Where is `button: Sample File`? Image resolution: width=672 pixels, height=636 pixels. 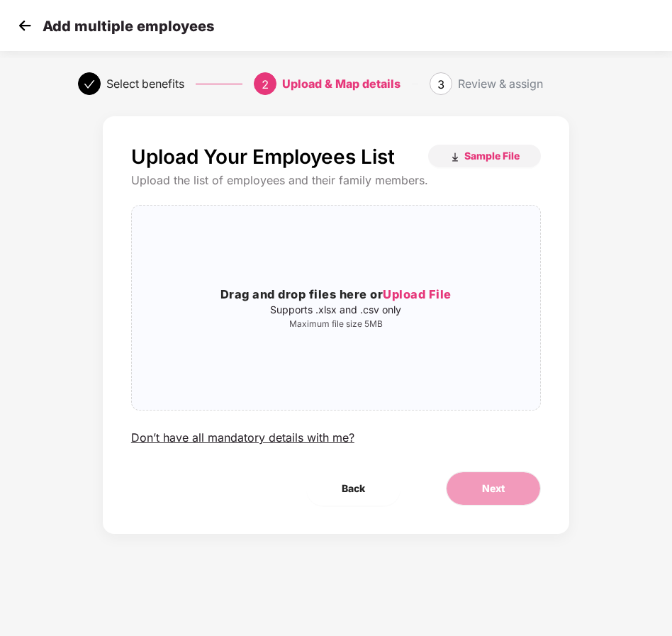
button: Sample File is located at coordinates (484, 156).